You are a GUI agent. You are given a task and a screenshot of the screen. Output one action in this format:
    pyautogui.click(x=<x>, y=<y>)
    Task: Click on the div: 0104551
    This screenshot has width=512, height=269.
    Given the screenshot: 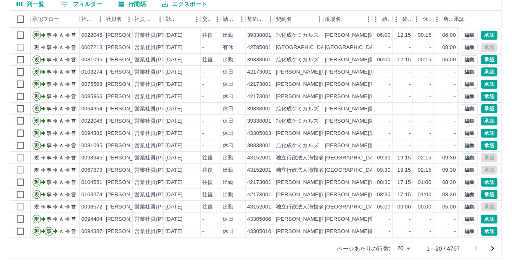 What is the action you would take?
    pyautogui.click(x=92, y=182)
    